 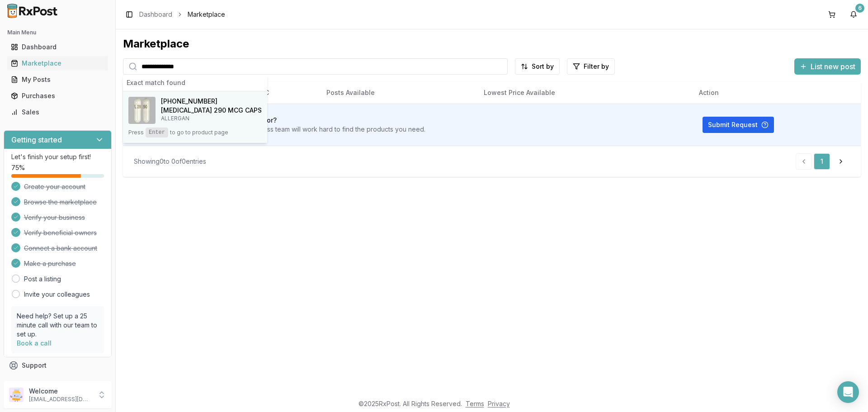 I want to click on a: Purchases, so click(x=58, y=96).